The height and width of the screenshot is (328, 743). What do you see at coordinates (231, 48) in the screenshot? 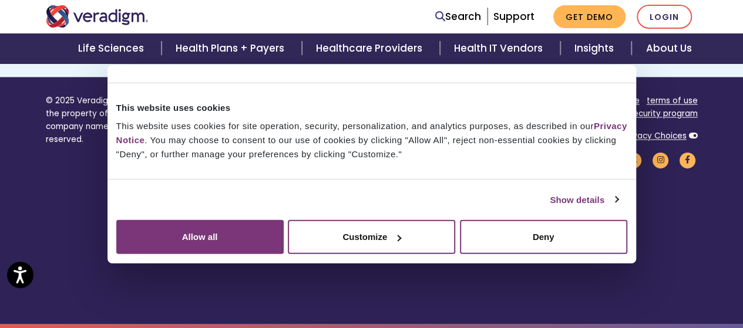
I see `a: Health Plans + Payers` at bounding box center [231, 48].